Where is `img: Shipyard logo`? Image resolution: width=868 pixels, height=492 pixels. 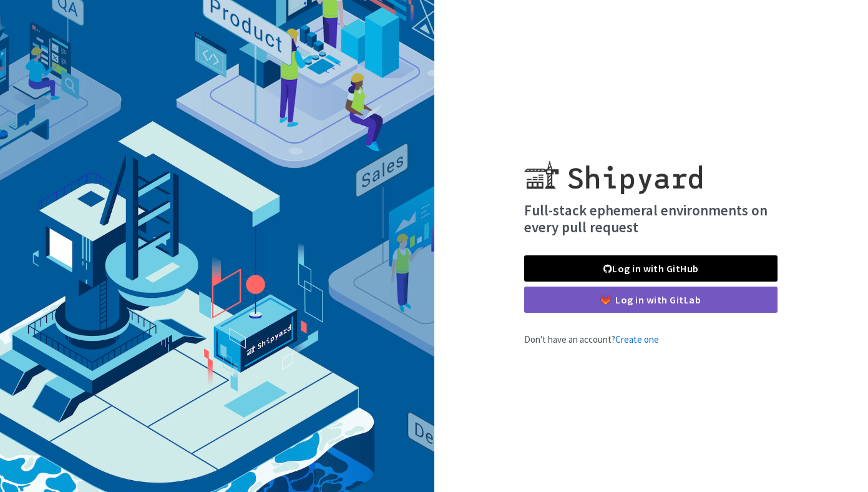 img: Shipyard logo is located at coordinates (613, 169).